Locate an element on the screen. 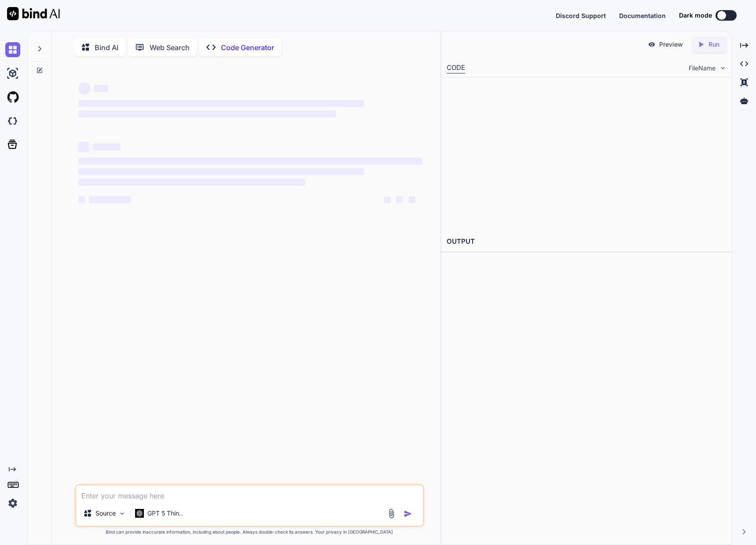 This screenshot has width=756, height=545. img: settings is located at coordinates (13, 503).